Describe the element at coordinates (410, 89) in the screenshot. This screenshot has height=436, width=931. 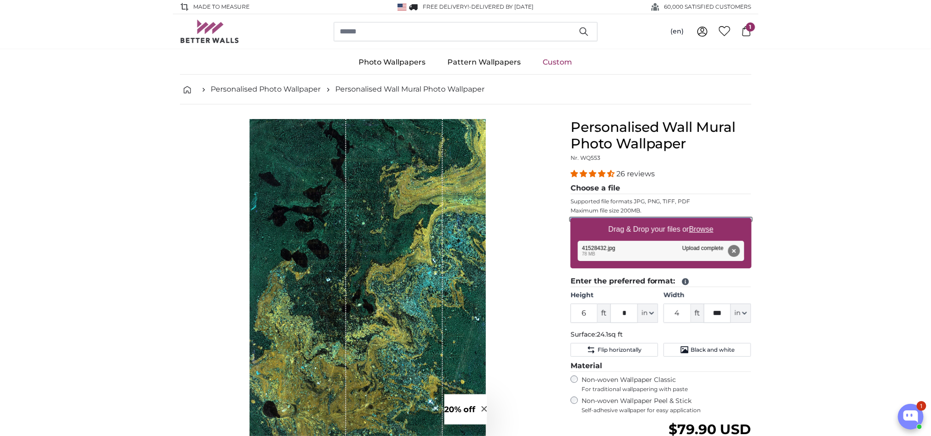
I see `a: Personalised Wall Mural Photo Wallpaper` at that location.